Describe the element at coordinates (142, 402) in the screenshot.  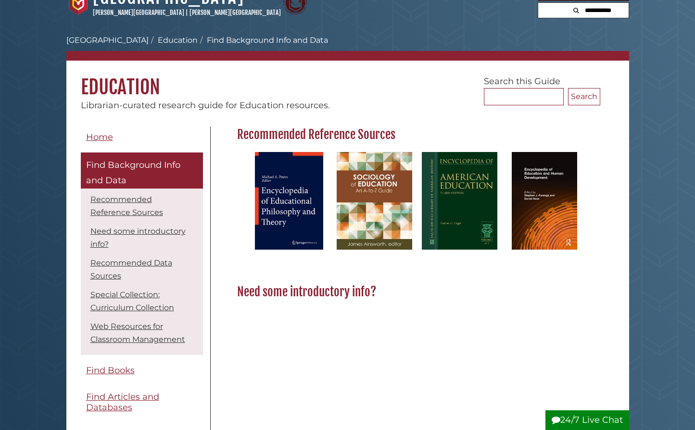
I see `a: Find Articles and Databases` at that location.